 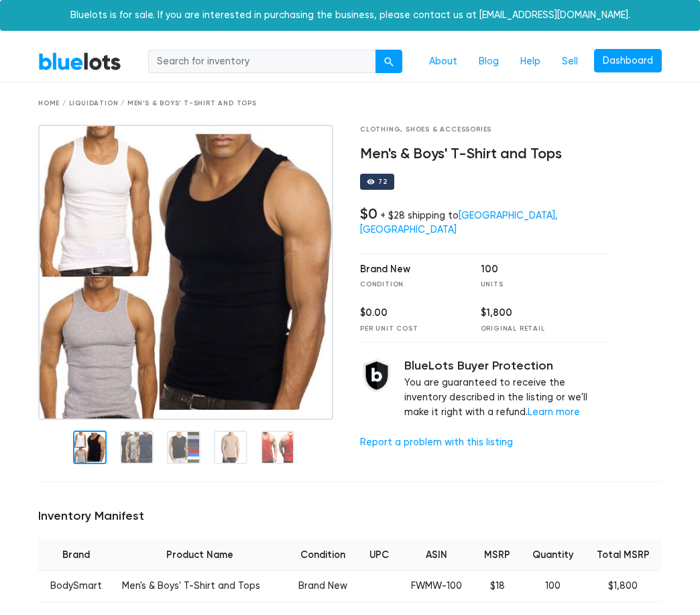 What do you see at coordinates (484, 129) in the screenshot?
I see `div: Clothing, Shoes & Accessories` at bounding box center [484, 129].